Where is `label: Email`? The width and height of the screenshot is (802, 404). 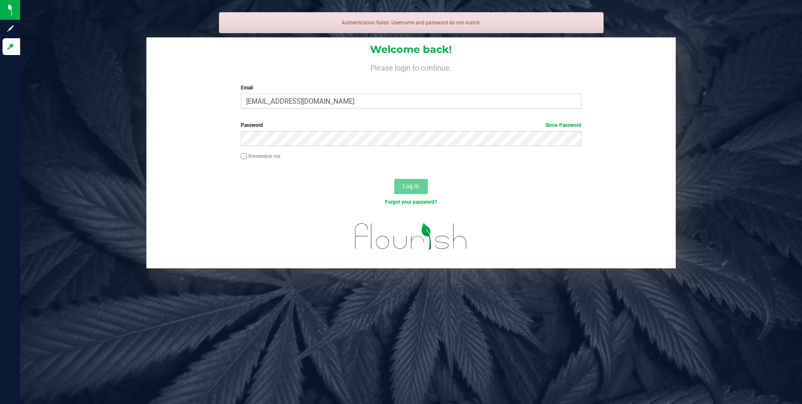
label: Email is located at coordinates (411, 88).